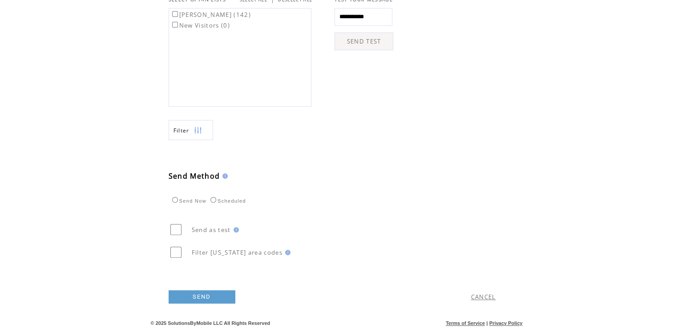 The image size is (673, 328). Describe the element at coordinates (198, 130) in the screenshot. I see `img: filters.png` at that location.